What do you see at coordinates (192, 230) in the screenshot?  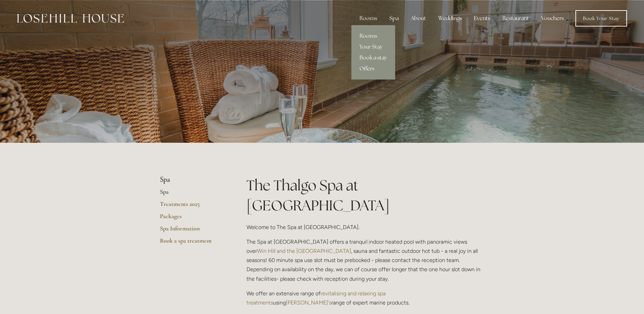 I see `a: Spa Information` at bounding box center [192, 230].